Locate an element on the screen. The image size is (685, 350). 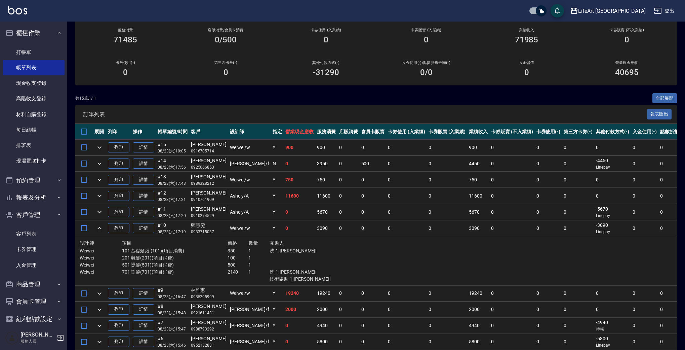
a: 入金管理 is located at coordinates (34, 265).